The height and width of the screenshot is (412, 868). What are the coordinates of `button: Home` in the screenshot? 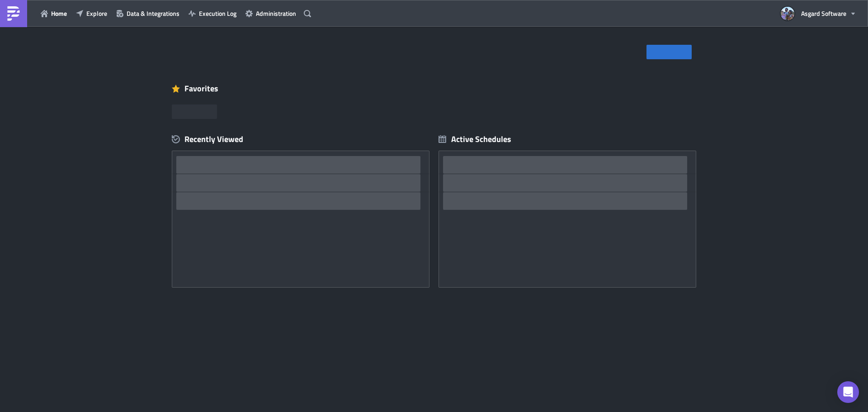 It's located at (54, 13).